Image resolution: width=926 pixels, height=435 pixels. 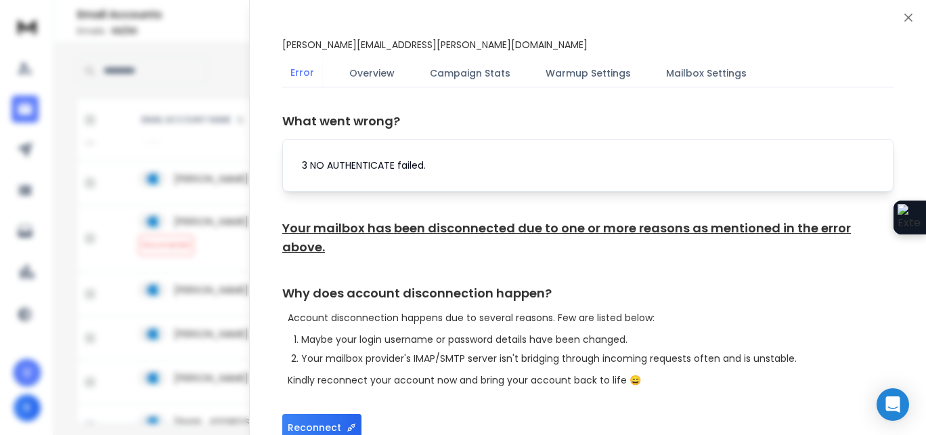 What do you see at coordinates (597, 339) in the screenshot?
I see `li: Maybe your login username or password details have been changed.` at bounding box center [597, 339].